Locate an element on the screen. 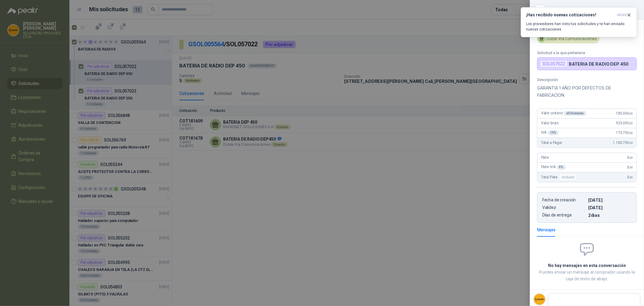  button: Close is located at coordinates (541, 10).